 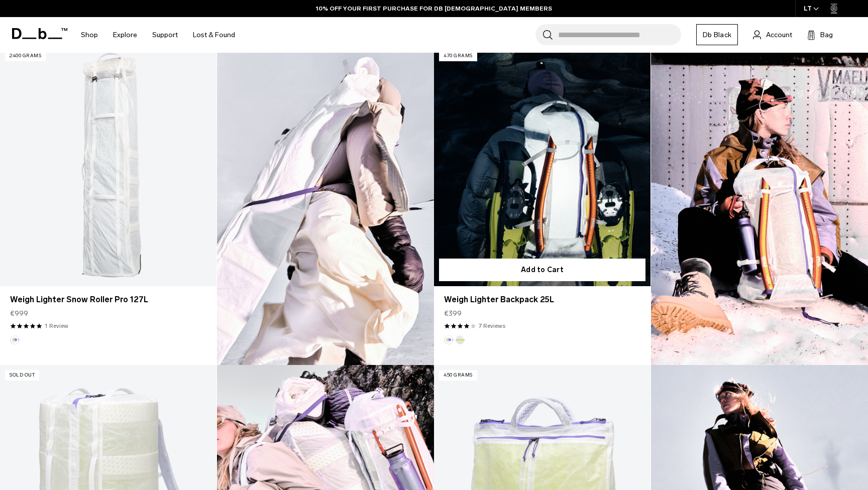 What do you see at coordinates (214, 35) in the screenshot?
I see `a: Lost & Found` at bounding box center [214, 35].